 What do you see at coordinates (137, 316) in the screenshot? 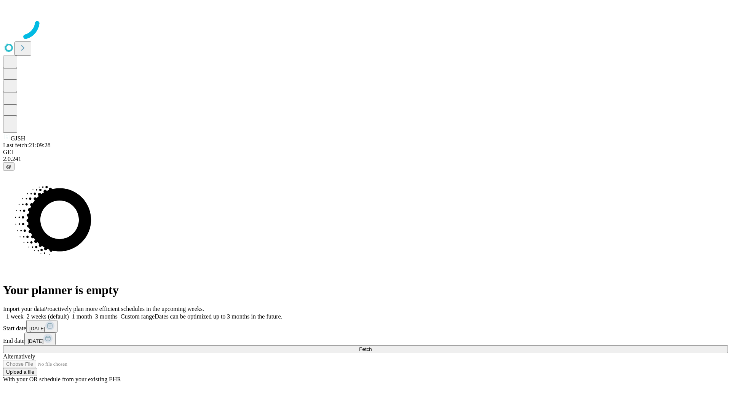
I see `span: Custom range` at bounding box center [137, 316].